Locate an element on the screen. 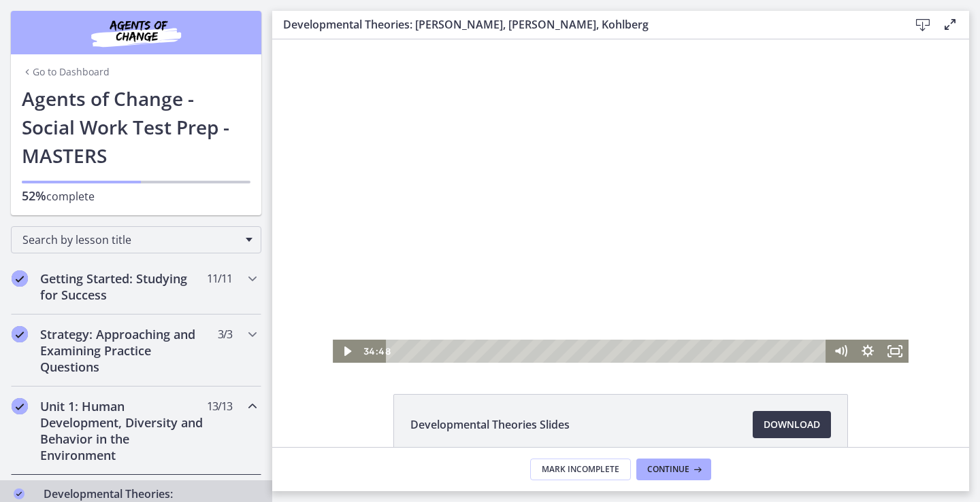  span: Mark Incomplete is located at coordinates (580, 469).